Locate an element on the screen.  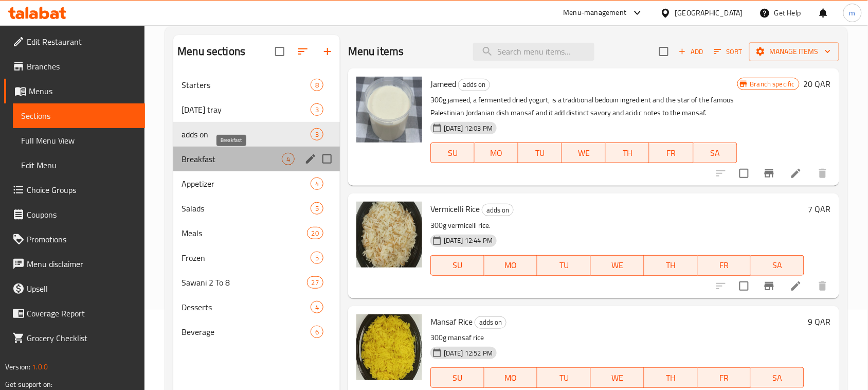
span: Select to update is located at coordinates (744, 286).